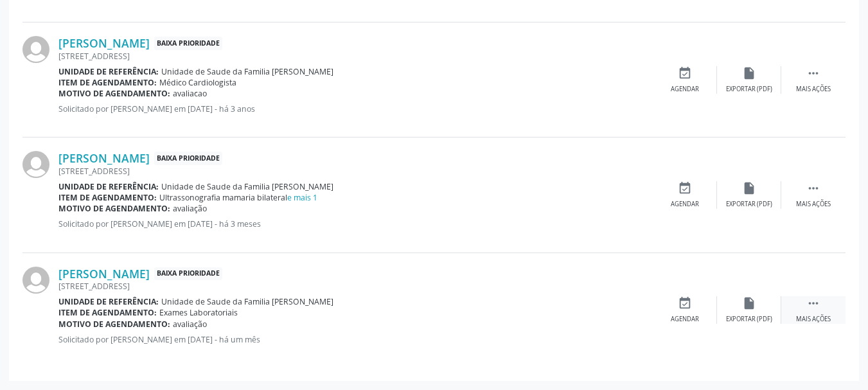  I want to click on span: Exames Laboratoriais, so click(198, 312).